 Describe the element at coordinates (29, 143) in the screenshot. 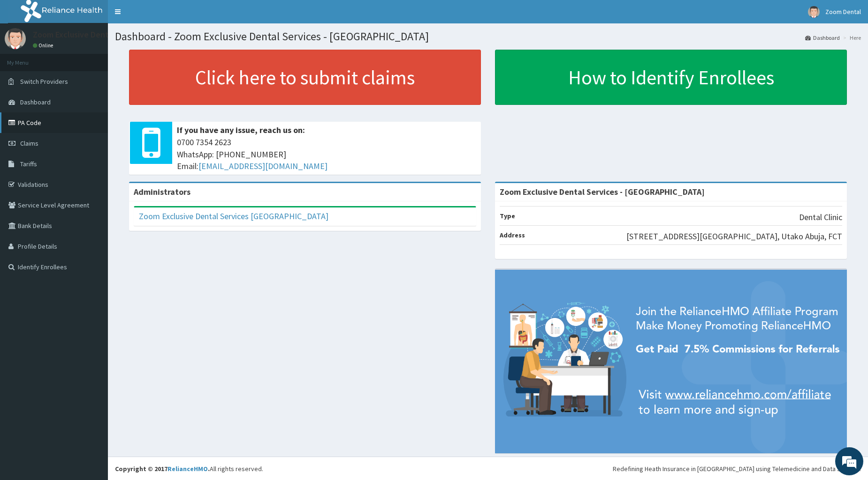

I see `span: Claims` at that location.